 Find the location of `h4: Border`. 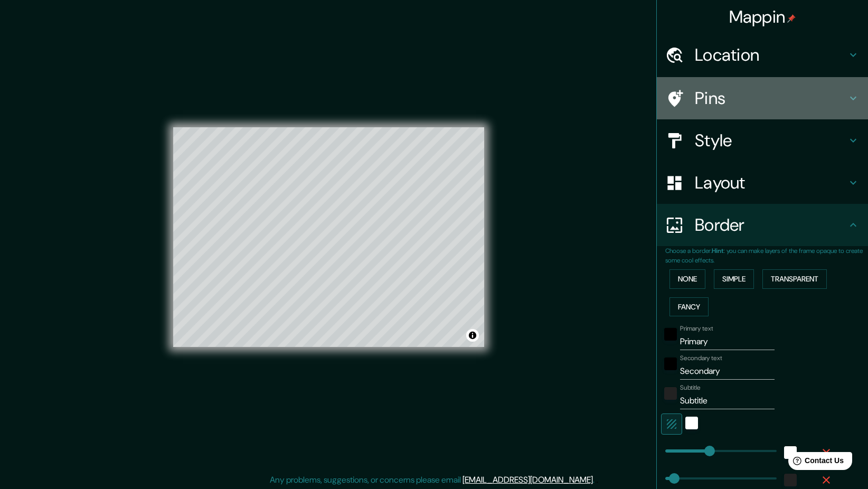

h4: Border is located at coordinates (771, 225).